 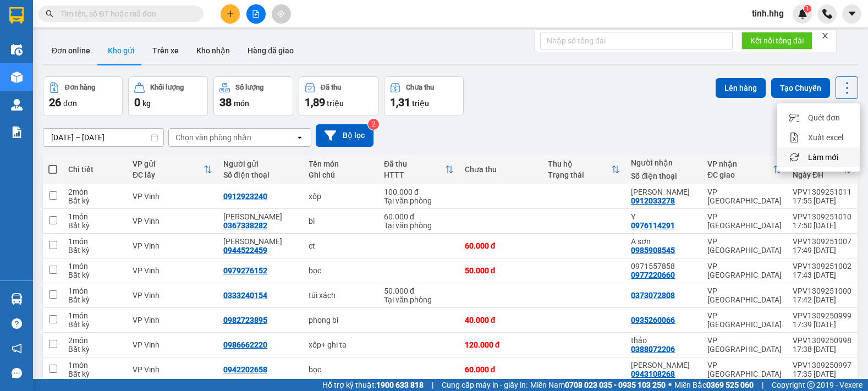 What do you see at coordinates (768, 13) in the screenshot?
I see `span: tinh.hhg` at bounding box center [768, 13].